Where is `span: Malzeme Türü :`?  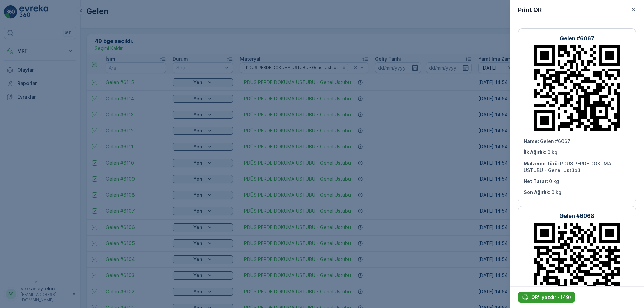 span: Malzeme Türü : is located at coordinates (542, 163).